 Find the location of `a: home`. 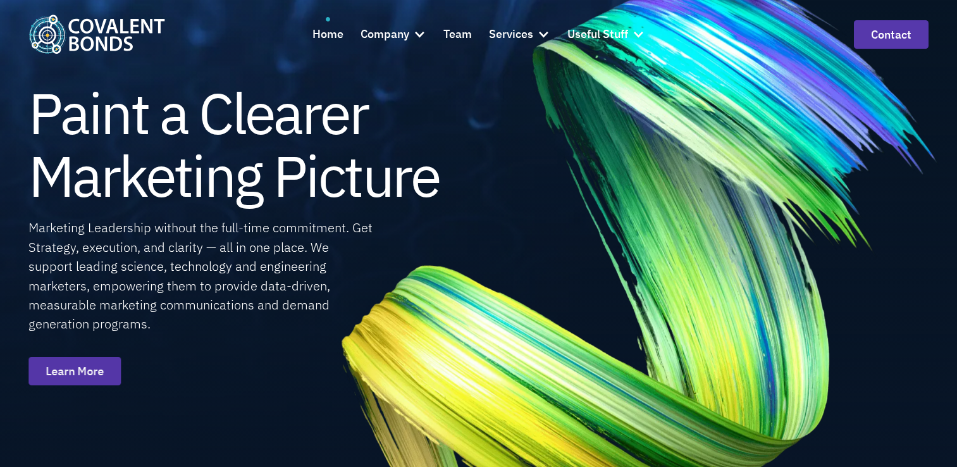

a: home is located at coordinates (97, 34).